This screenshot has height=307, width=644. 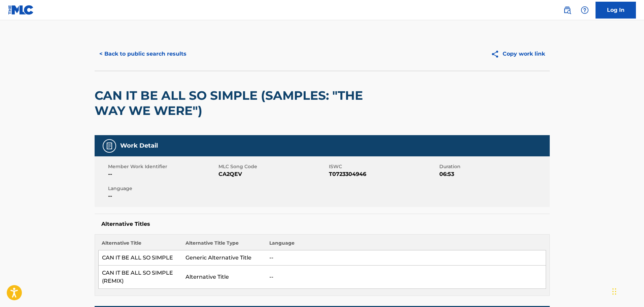 I want to click on span: 06:53, so click(x=493, y=174).